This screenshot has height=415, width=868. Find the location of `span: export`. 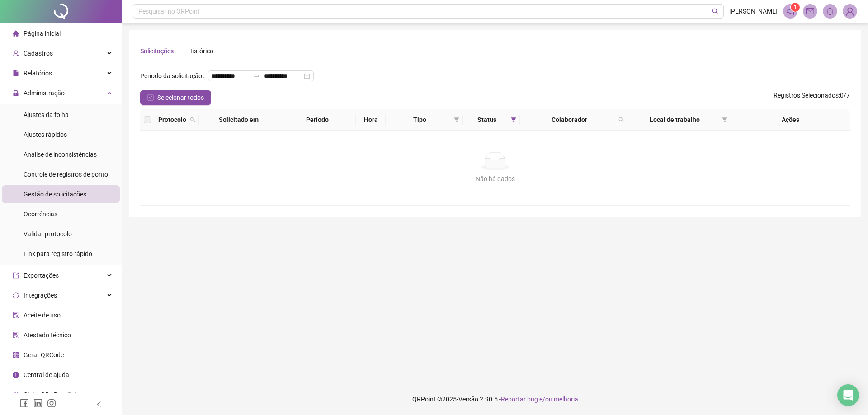

span: export is located at coordinates (16, 275).